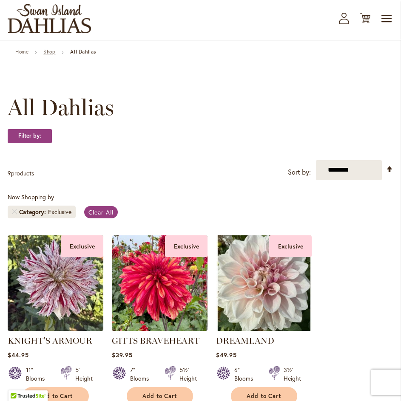  What do you see at coordinates (21, 173) in the screenshot?
I see `p: products` at bounding box center [21, 173].